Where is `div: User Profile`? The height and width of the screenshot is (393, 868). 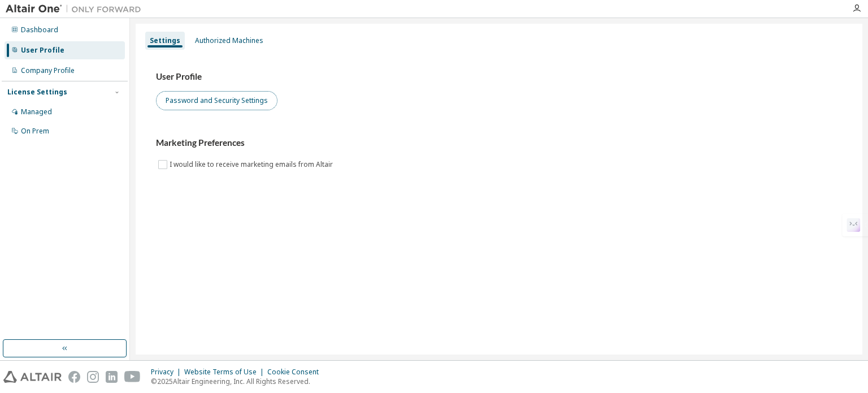 div: User Profile is located at coordinates (42, 50).